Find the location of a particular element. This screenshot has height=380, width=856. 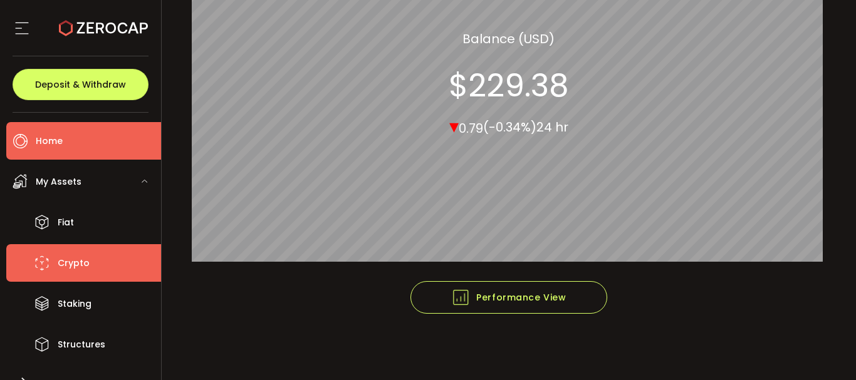

span: Staking is located at coordinates (75, 304).